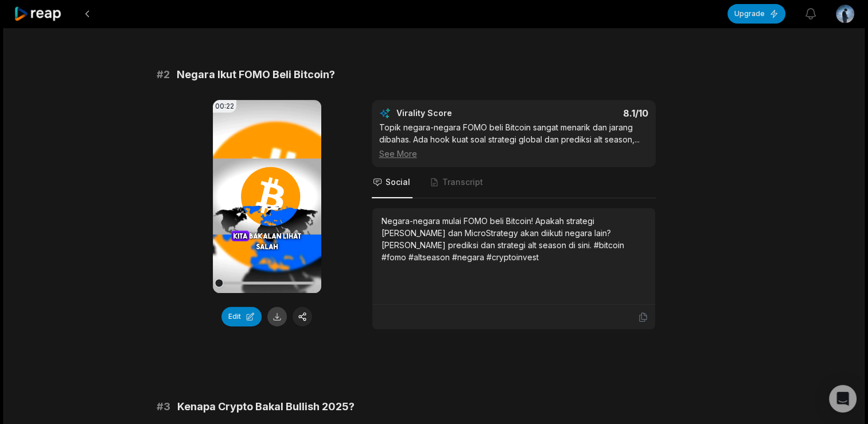 The width and height of the screenshot is (868, 424). What do you see at coordinates (513, 153) in the screenshot?
I see `div: See More` at bounding box center [513, 153].